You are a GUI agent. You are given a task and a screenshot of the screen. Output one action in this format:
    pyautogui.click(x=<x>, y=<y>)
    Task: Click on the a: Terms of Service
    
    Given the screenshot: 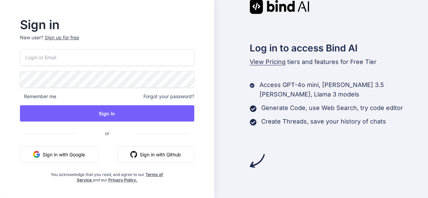 What is the action you would take?
    pyautogui.click(x=120, y=177)
    